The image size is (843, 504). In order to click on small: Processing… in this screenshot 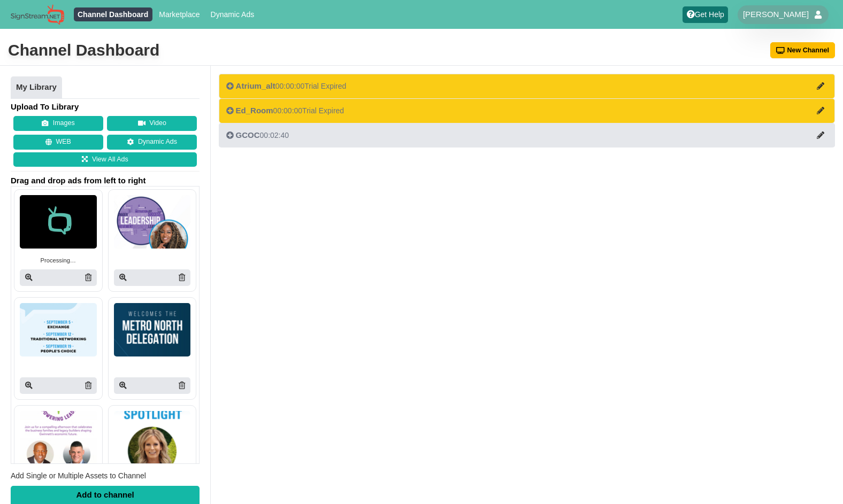, I will do `click(58, 260)`.